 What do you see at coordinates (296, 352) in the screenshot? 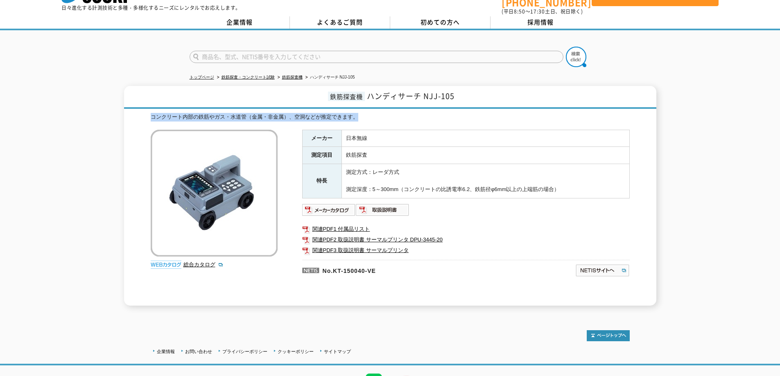
I see `a: クッキーポリシー` at bounding box center [296, 352].